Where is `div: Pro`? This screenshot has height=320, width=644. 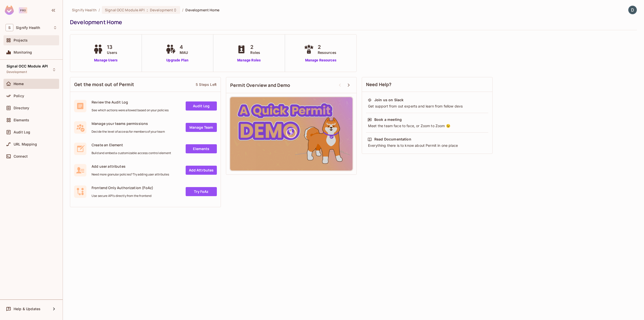 div: Pro is located at coordinates (23, 10).